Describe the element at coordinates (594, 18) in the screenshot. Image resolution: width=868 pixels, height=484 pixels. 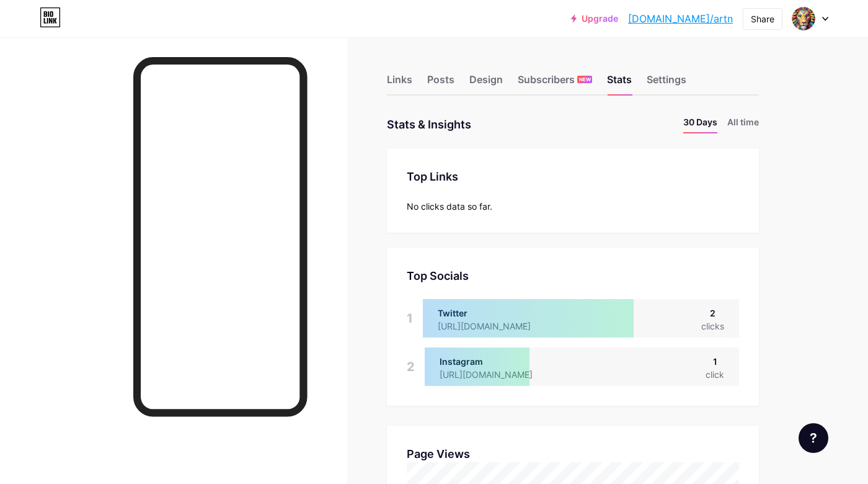
I see `a: Upgrade` at that location.